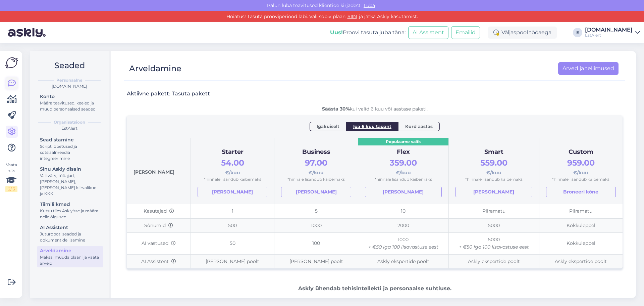 The height and width of the screenshot is (306, 644). What do you see at coordinates (12, 177) in the screenshot?
I see `div: Vaata siia` at bounding box center [12, 177].